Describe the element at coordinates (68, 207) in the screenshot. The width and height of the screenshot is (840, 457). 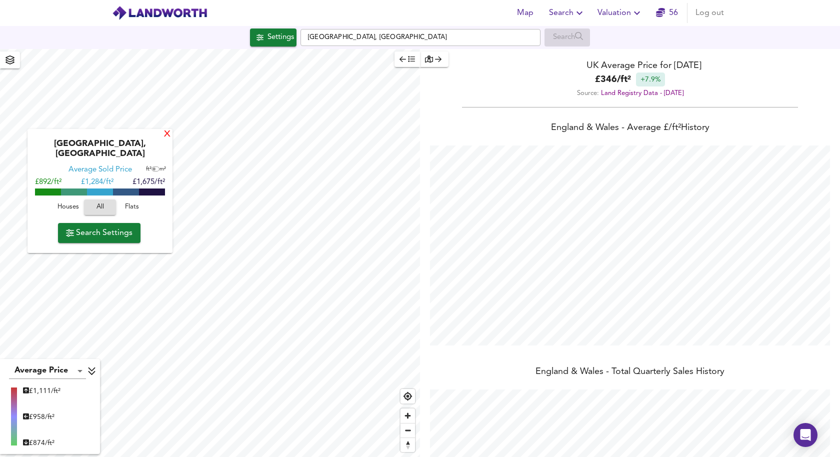
I see `span: Houses` at that location.